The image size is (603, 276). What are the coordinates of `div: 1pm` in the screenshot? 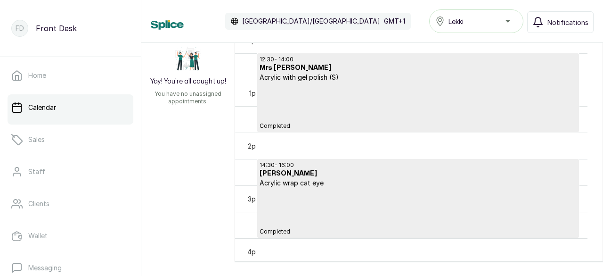 It's located at (255, 93).